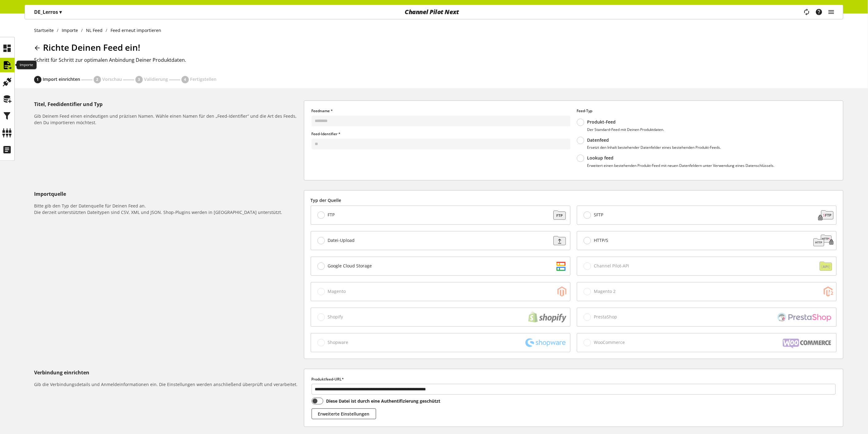 This screenshot has width=868, height=434. What do you see at coordinates (680, 165) in the screenshot?
I see `p: Erweitert einen bestehenden Produkt-Feed mit neuen Datenfeldern unter Verwendung eines Datenschlü...` at bounding box center [680, 165].